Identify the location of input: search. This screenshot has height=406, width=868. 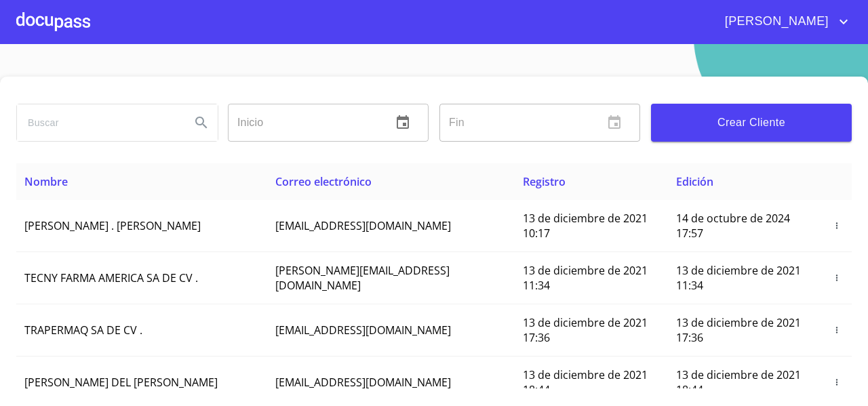
(98, 123).